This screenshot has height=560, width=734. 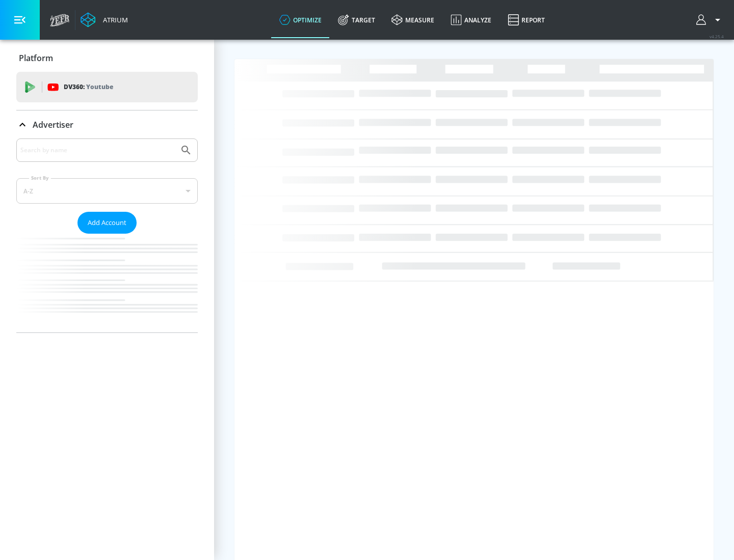 What do you see at coordinates (107, 58) in the screenshot?
I see `div: Platform` at bounding box center [107, 58].